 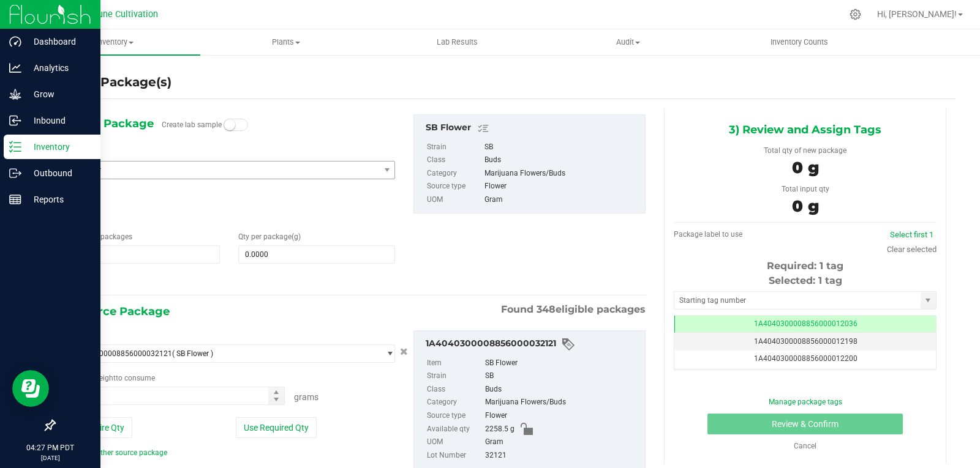 What do you see at coordinates (457, 42) in the screenshot?
I see `a: Lab Results` at bounding box center [457, 42].